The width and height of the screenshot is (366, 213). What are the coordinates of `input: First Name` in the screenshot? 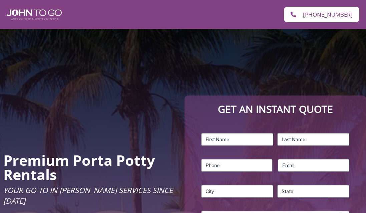 It's located at (237, 140).